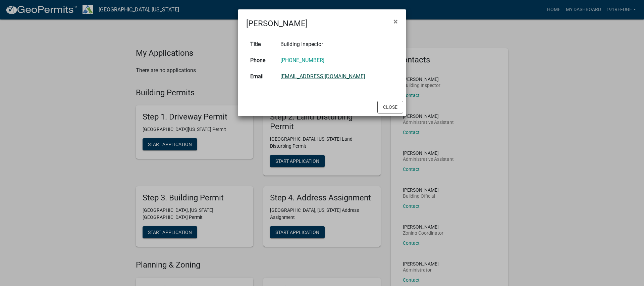  I want to click on td: Building Inspector, so click(337, 44).